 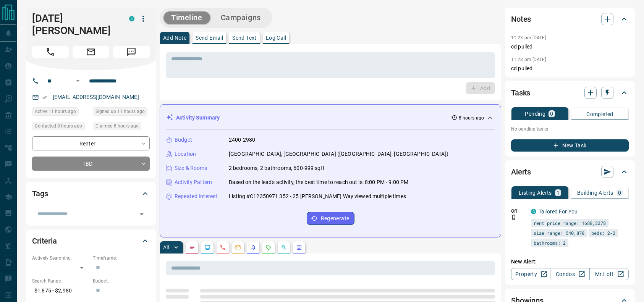 What do you see at coordinates (530, 275) in the screenshot?
I see `a: Property` at bounding box center [530, 275].